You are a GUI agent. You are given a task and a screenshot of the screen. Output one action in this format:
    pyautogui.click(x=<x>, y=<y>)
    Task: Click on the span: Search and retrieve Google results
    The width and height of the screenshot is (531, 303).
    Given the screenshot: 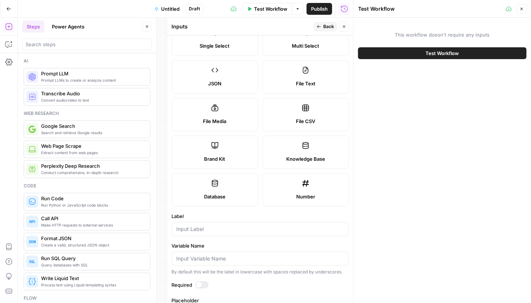 What is the action you would take?
    pyautogui.click(x=93, y=133)
    